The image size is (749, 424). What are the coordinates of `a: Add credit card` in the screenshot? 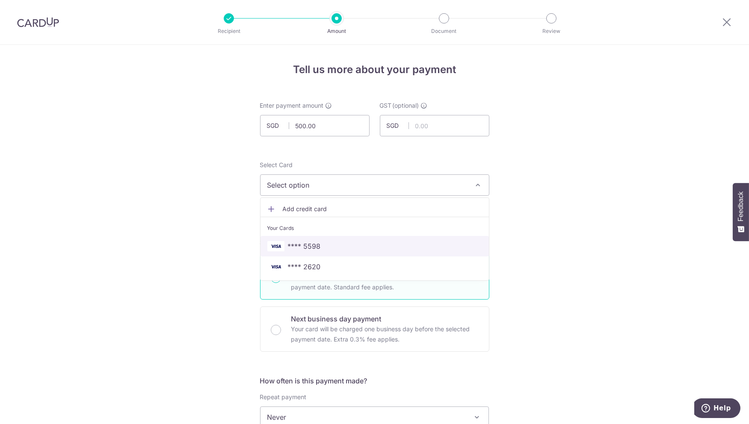 It's located at (375, 209).